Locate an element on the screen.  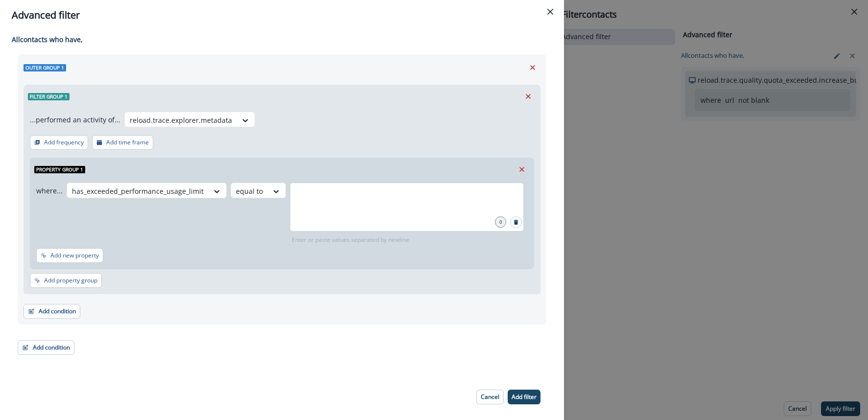
div: 0 is located at coordinates (500, 222).